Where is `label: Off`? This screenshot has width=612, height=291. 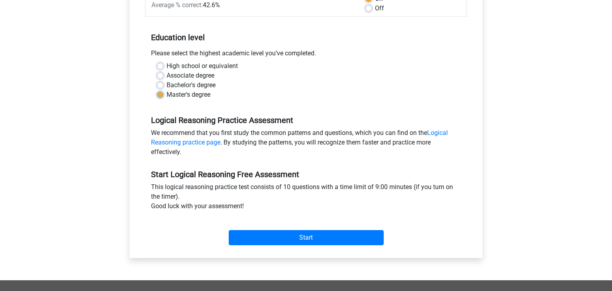
label: Off is located at coordinates (380, 8).